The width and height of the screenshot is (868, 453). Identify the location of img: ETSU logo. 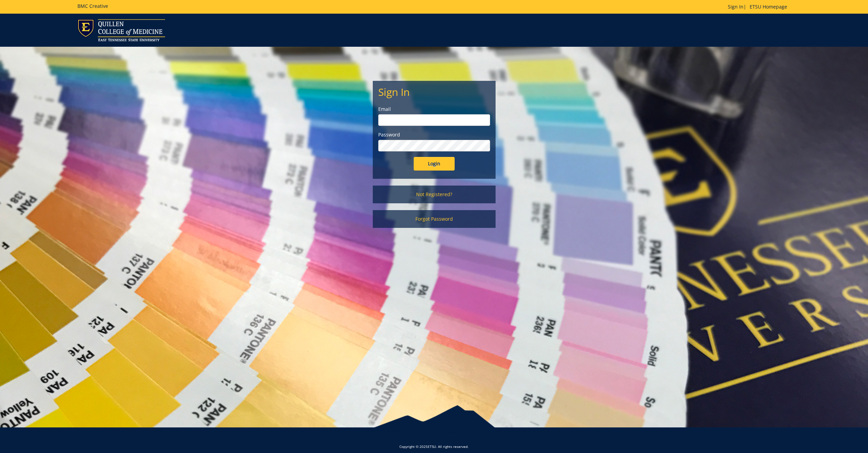
(121, 30).